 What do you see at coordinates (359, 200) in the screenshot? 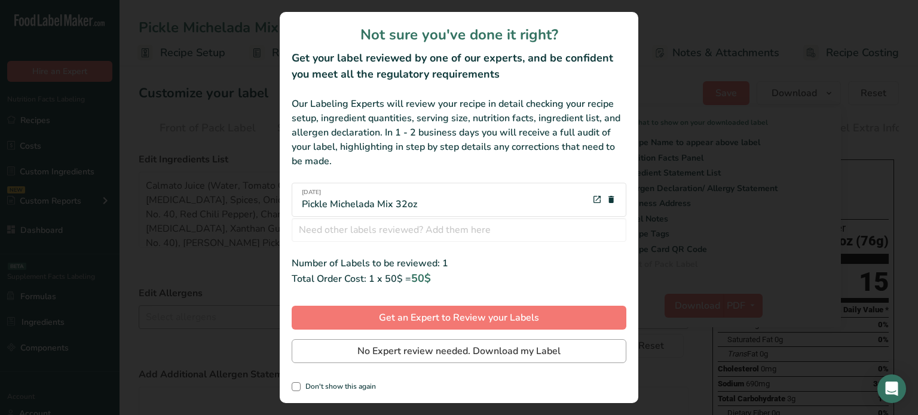
I see `div: Pickle Michelada Mix 32oz` at bounding box center [359, 200].